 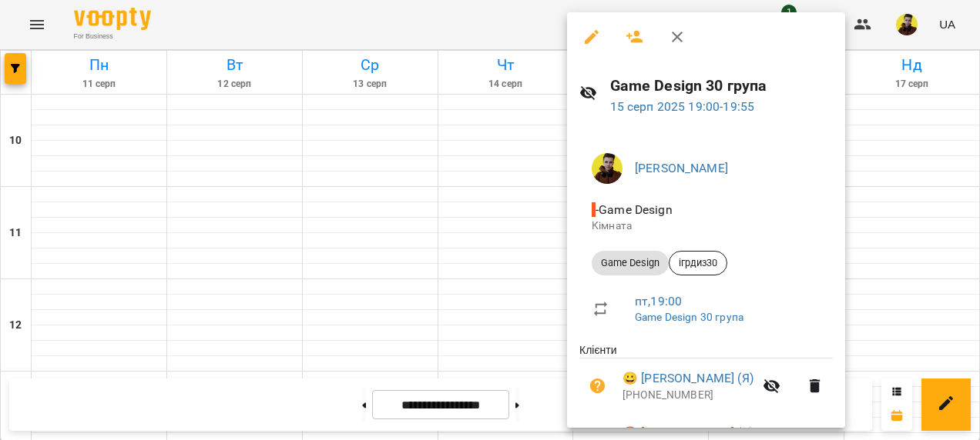 What do you see at coordinates (689, 317) in the screenshot?
I see `a: Game Design 30 група` at bounding box center [689, 317].